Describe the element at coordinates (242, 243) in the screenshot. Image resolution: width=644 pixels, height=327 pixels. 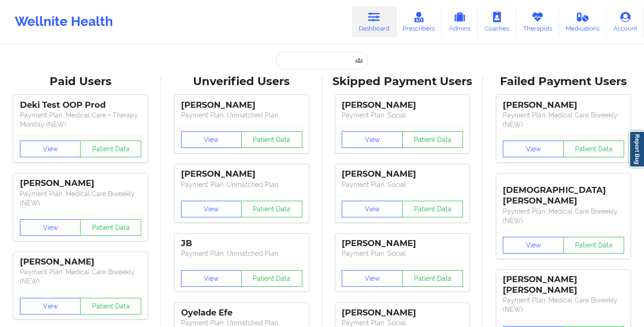
I see `div: JB` at that location.